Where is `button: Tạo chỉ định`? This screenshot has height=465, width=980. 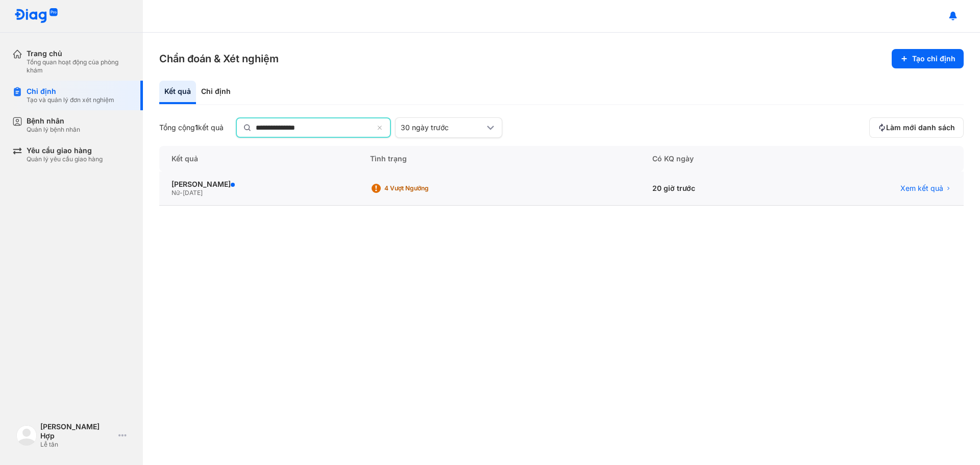 button: Tạo chỉ định is located at coordinates (928, 58).